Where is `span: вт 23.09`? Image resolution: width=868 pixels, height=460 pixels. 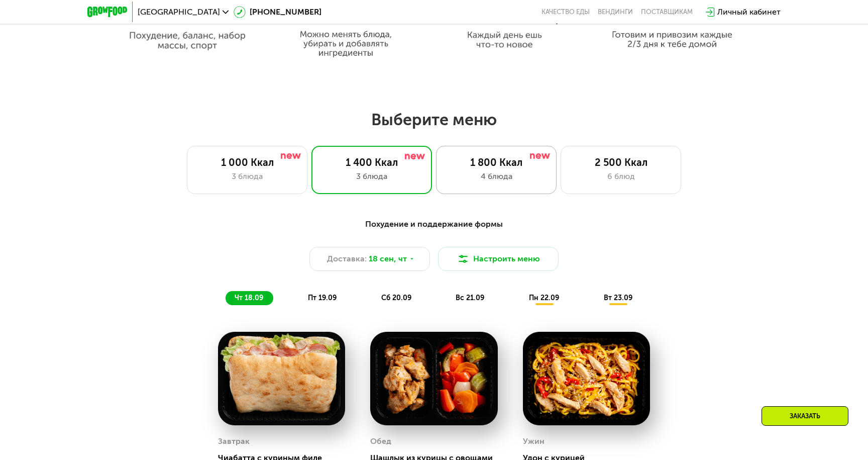
span: вт 23.09 is located at coordinates (618, 297).